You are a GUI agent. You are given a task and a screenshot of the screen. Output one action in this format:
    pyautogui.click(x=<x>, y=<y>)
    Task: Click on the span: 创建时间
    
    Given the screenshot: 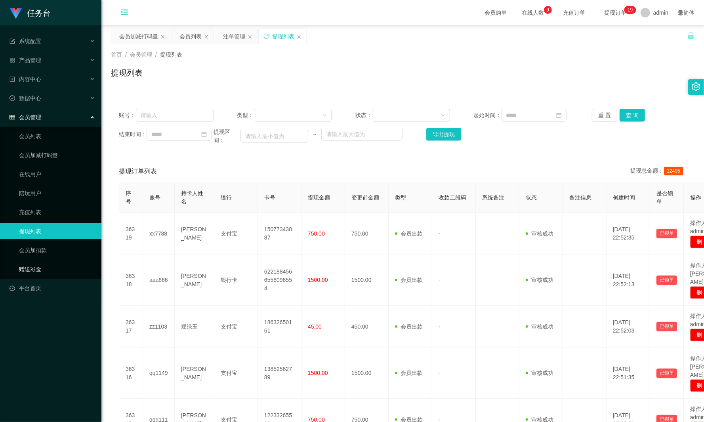 What is the action you would take?
    pyautogui.click(x=624, y=198)
    